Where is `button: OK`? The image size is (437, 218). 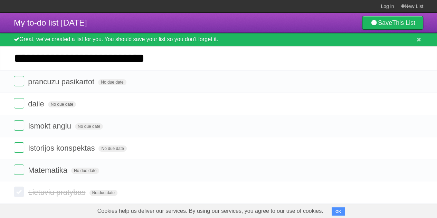 button: OK is located at coordinates (338, 211).